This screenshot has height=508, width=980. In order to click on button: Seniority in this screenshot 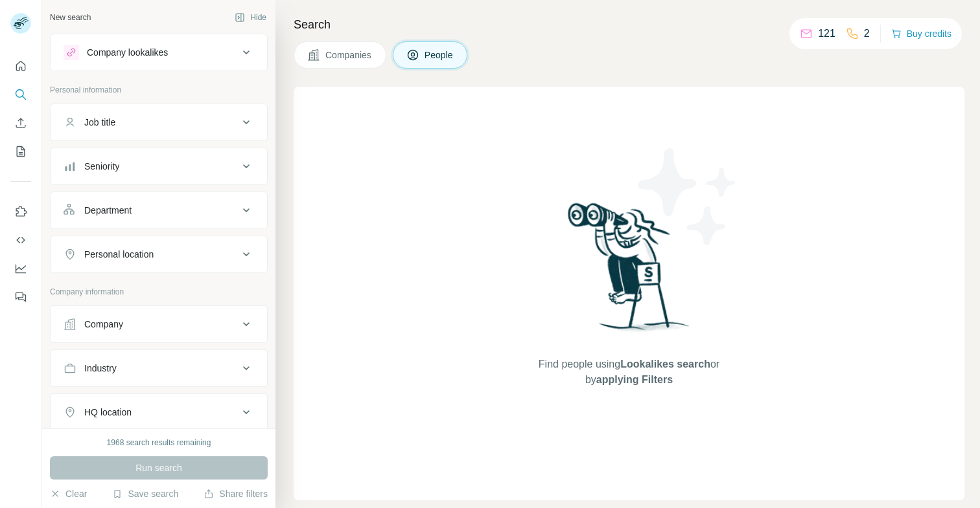, I will do `click(159, 167)`.